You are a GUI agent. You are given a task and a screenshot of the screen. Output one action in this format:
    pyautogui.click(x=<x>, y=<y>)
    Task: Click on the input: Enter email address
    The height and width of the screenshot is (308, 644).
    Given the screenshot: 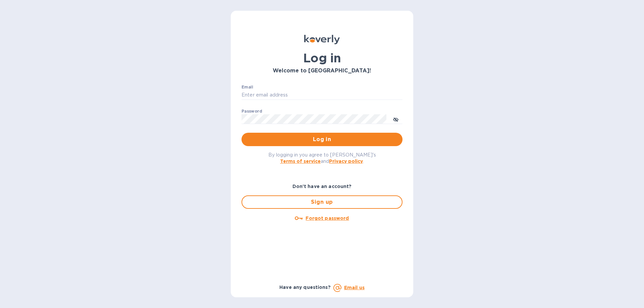 What is the action you would take?
    pyautogui.click(x=322, y=95)
    